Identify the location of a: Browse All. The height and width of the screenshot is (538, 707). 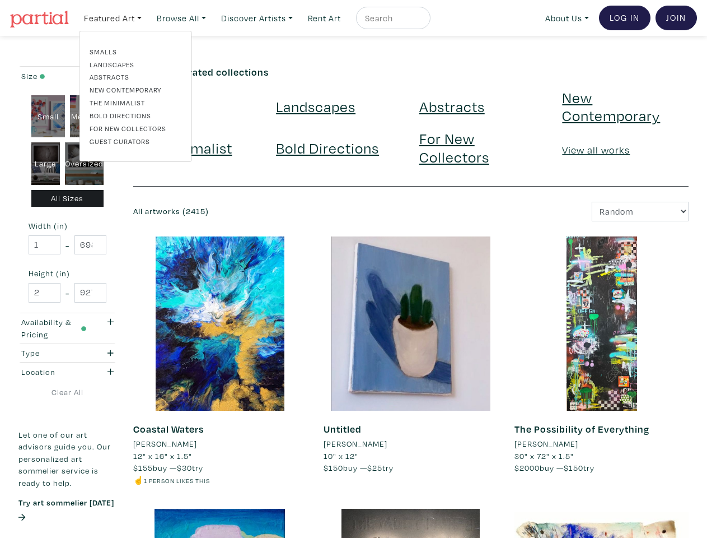
(181, 18).